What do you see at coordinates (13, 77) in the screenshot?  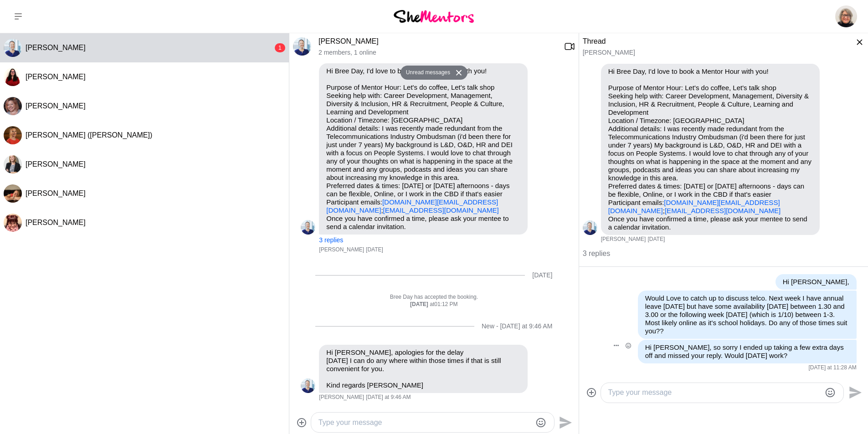 I see `img: L` at bounding box center [13, 77].